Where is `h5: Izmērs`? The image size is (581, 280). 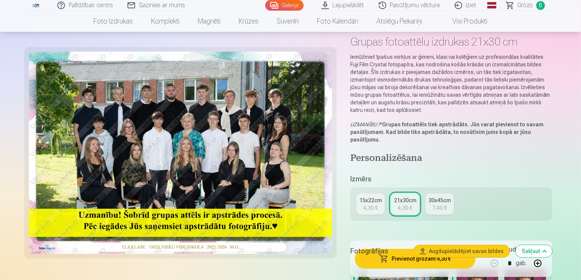
h5: Izmērs is located at coordinates (451, 179).